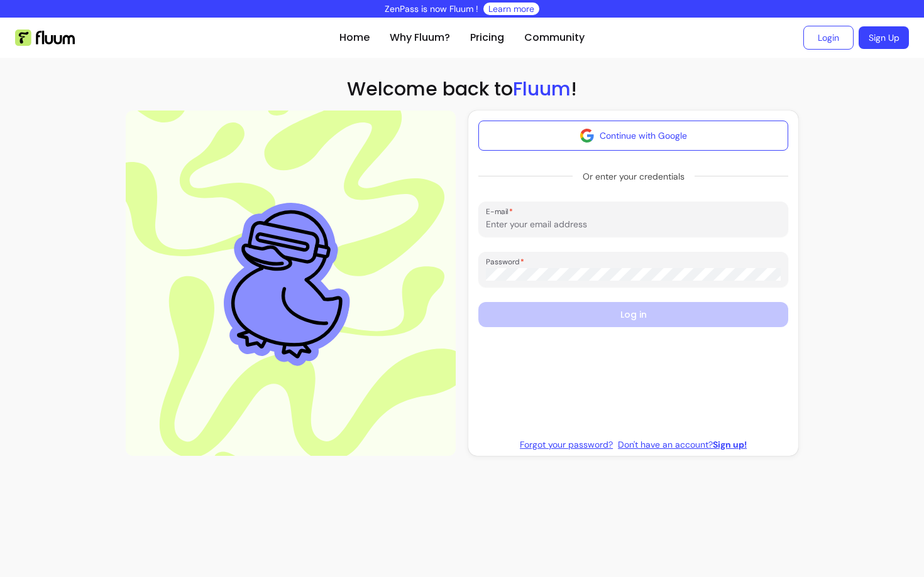  I want to click on a: Why Fluum?, so click(420, 38).